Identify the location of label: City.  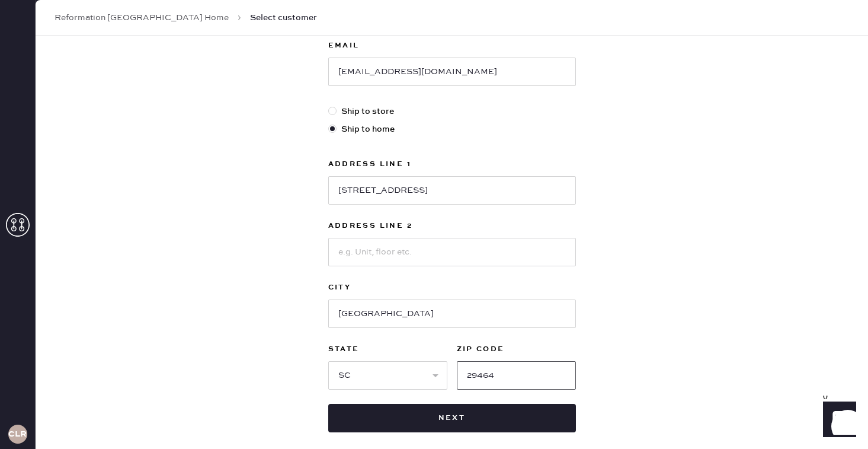
(452, 288).